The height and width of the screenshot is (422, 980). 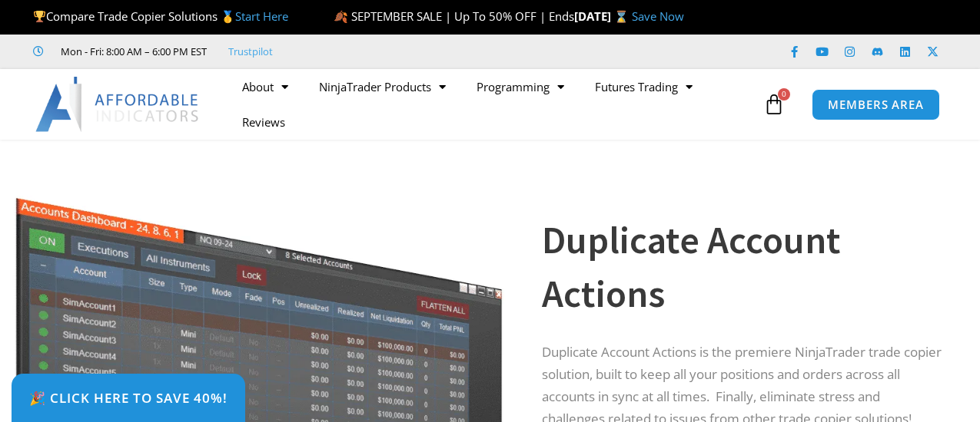 I want to click on a: 🎉 Click Here to save 40%!, so click(x=128, y=398).